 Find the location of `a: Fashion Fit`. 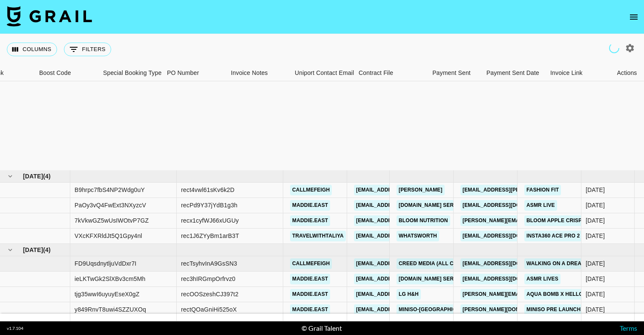

a: Fashion Fit is located at coordinates (543, 190).